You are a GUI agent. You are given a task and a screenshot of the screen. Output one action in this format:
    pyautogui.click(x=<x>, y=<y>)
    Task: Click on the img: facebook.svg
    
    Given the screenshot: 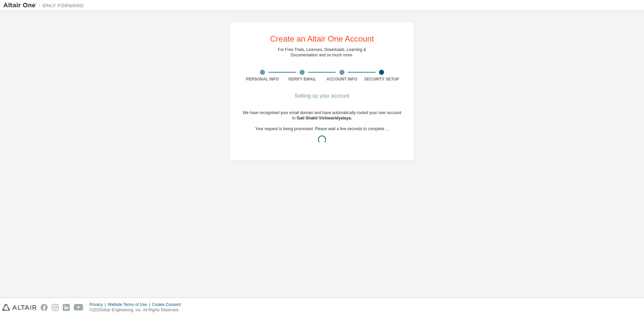 What is the action you would take?
    pyautogui.click(x=44, y=308)
    